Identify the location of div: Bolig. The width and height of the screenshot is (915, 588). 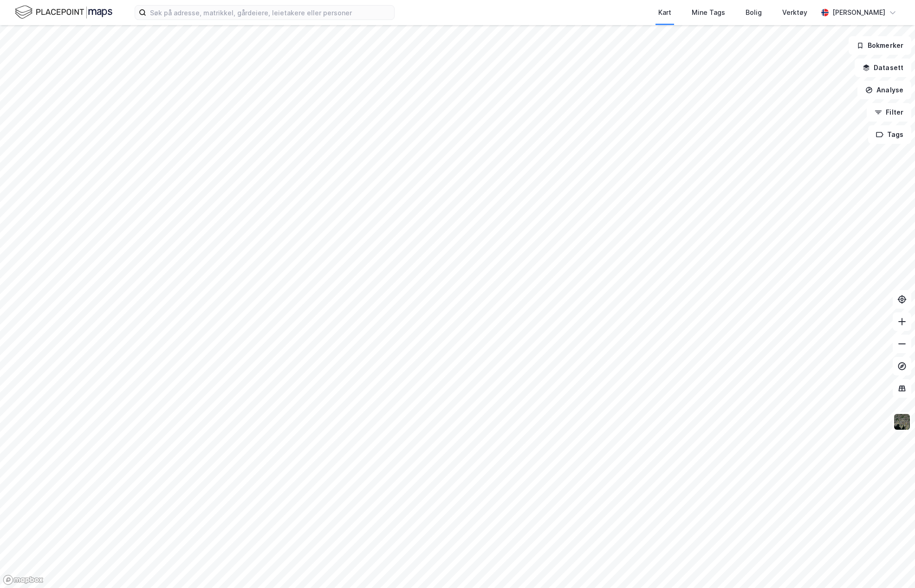
(753, 13).